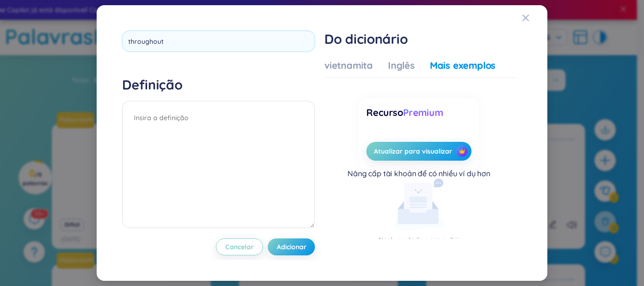 The image size is (644, 286). Describe the element at coordinates (366, 39) in the screenshot. I see `font: Do dicionário` at that location.